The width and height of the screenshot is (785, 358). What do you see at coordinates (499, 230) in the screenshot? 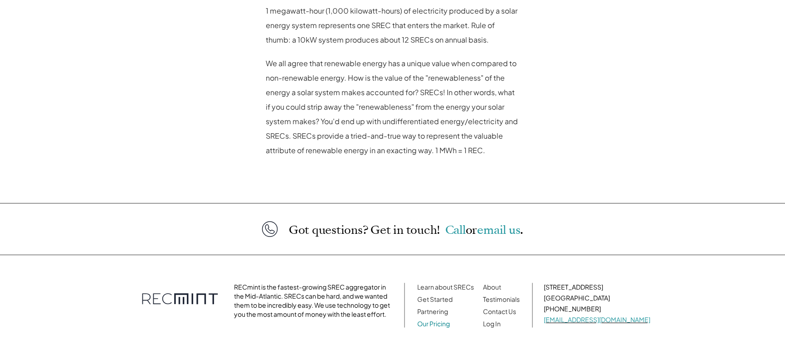
I see `span: email us` at bounding box center [499, 230].